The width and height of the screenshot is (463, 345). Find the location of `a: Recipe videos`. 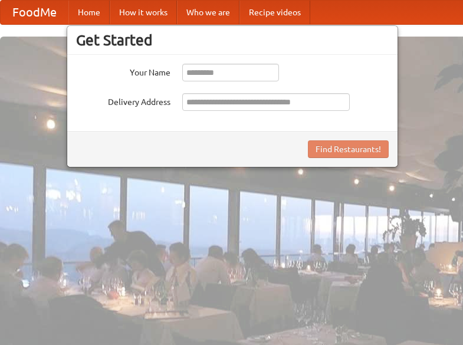

a: Recipe videos is located at coordinates (275, 12).